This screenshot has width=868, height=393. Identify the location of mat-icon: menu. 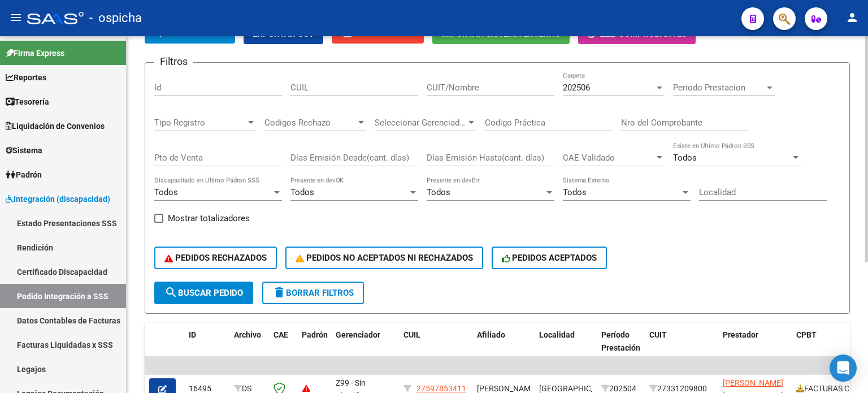
(16, 18).